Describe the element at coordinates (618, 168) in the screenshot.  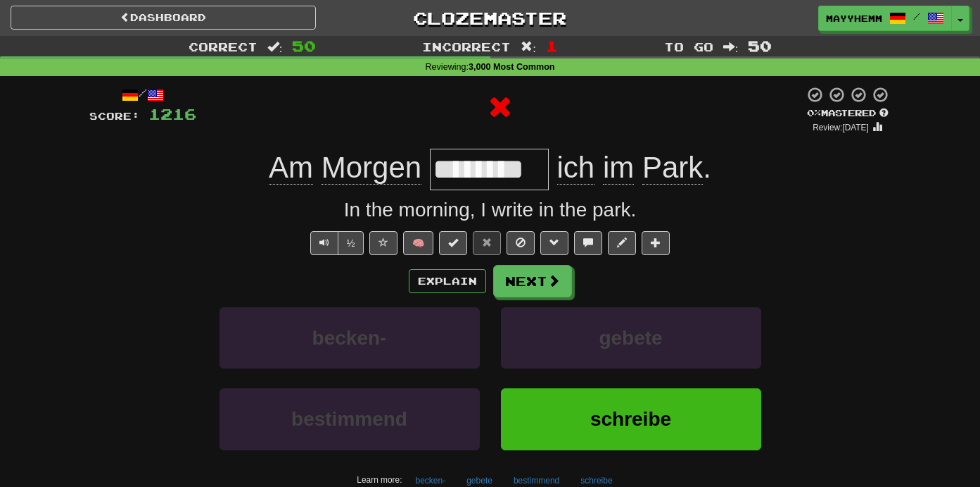
I see `span: im` at that location.